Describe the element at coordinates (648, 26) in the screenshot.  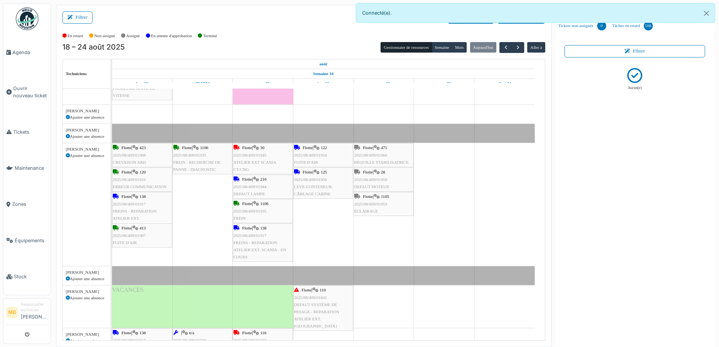
I see `div: 568` at that location.